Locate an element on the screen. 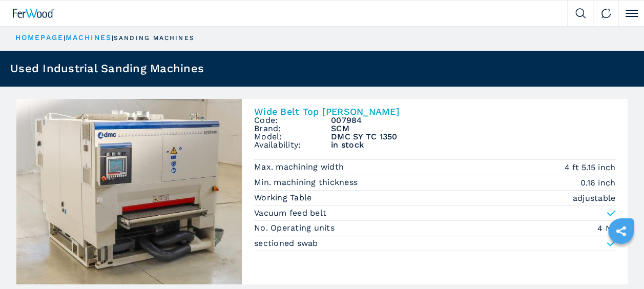 This screenshot has height=289, width=644. p: Working Table is located at coordinates (285, 198).